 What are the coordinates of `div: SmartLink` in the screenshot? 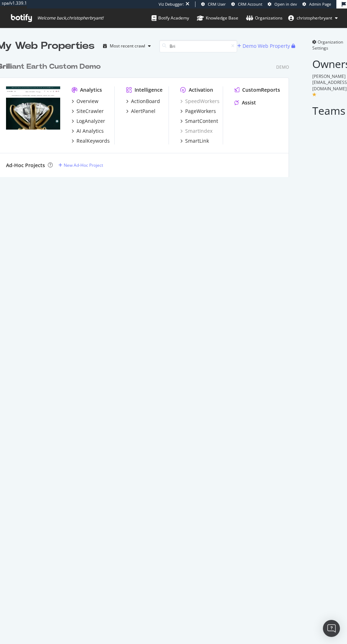 It's located at (197, 141).